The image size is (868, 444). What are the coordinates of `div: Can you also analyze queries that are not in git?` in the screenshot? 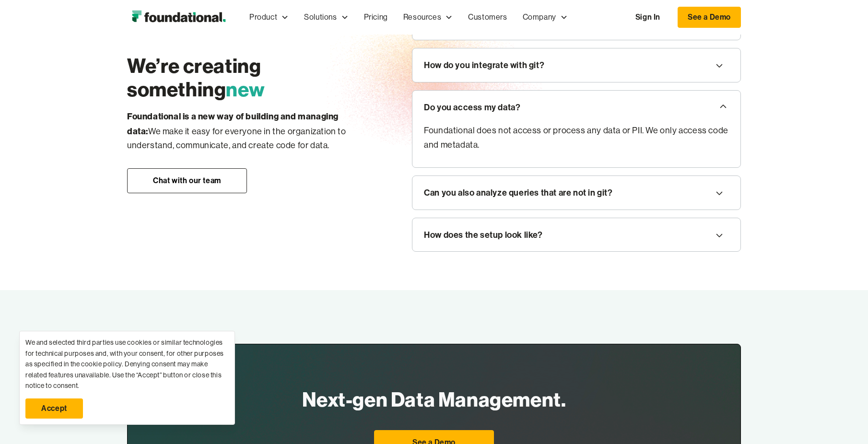 It's located at (518, 193).